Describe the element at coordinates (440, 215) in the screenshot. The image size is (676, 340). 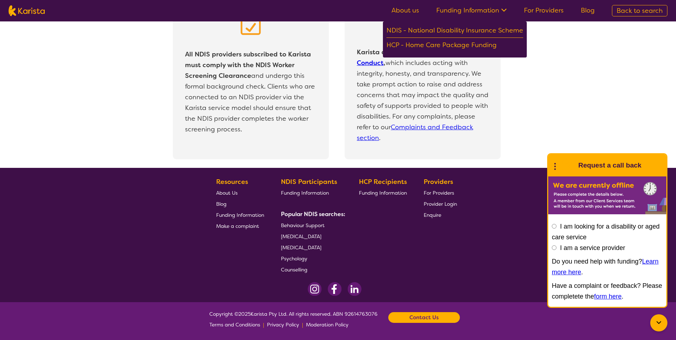
I see `a: Enquire` at that location.